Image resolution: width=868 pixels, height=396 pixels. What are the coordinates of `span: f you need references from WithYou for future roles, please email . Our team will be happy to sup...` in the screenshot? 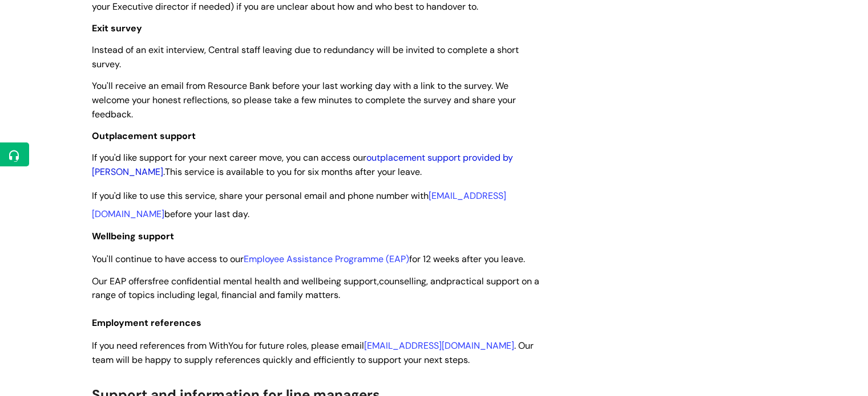 It's located at (313, 353).